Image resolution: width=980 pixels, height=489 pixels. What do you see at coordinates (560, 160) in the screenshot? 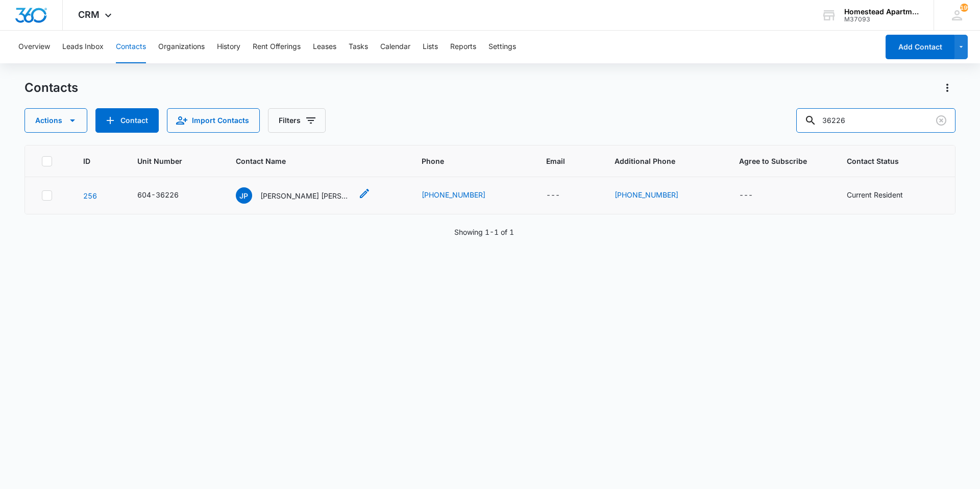
I see `span: Email` at bounding box center [560, 160].